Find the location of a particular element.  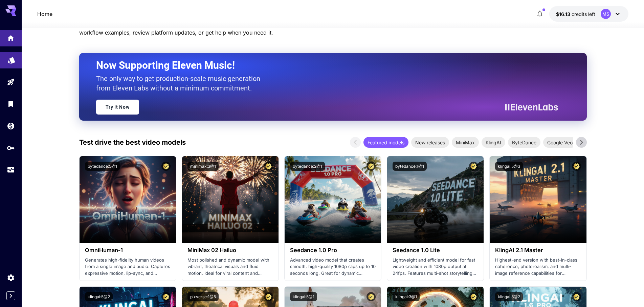

div: Home is located at coordinates (11, 38).